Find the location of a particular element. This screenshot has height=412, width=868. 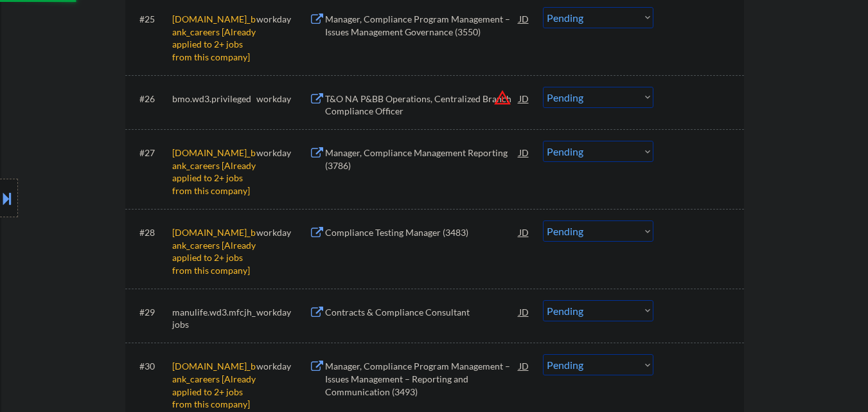

button: warning_amber is located at coordinates (503, 98).